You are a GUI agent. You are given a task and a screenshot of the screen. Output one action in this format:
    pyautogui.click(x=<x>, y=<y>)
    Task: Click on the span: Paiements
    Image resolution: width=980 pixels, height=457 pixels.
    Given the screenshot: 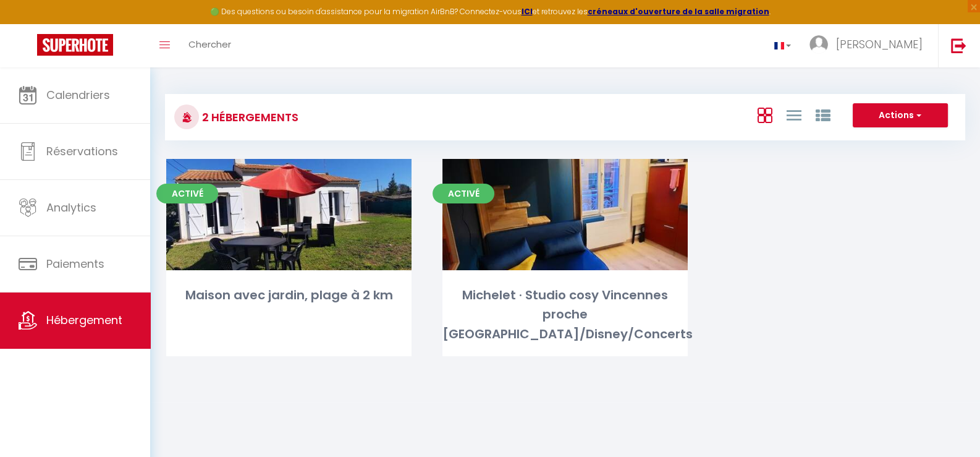 What is the action you would take?
    pyautogui.click(x=75, y=263)
    